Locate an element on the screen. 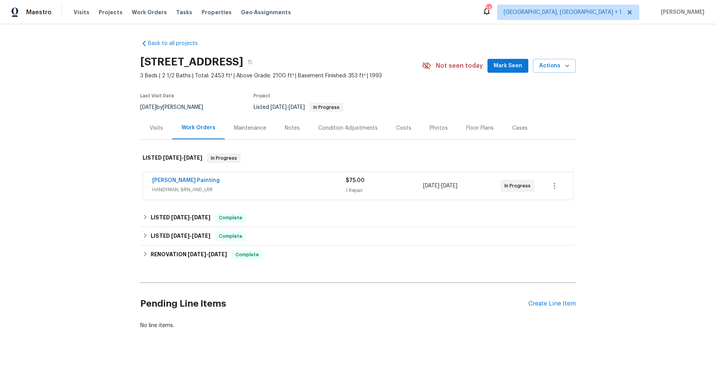 The height and width of the screenshot is (369, 716). span: Project is located at coordinates (262, 96).